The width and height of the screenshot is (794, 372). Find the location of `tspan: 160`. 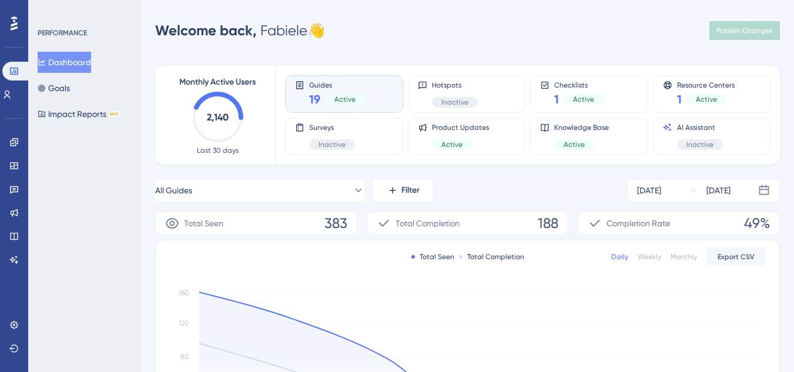

tspan: 160 is located at coordinates (184, 293).